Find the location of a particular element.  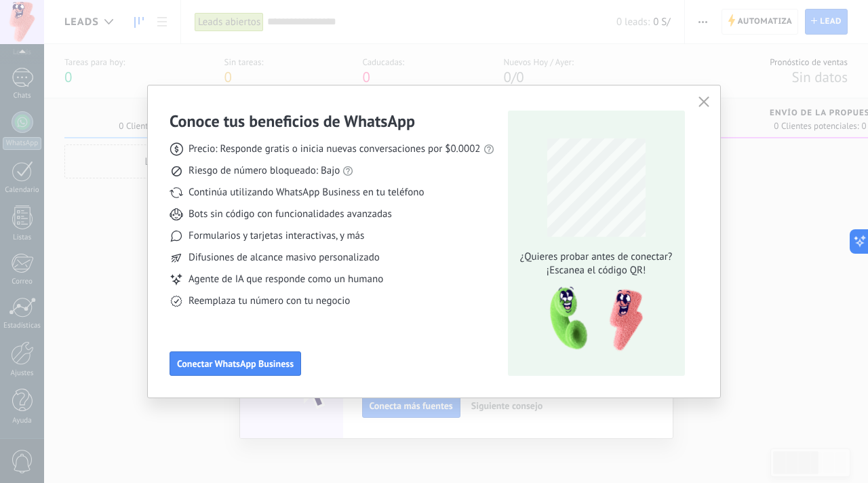

h3: Conoce tus beneficios de WhatsApp is located at coordinates (292, 121).